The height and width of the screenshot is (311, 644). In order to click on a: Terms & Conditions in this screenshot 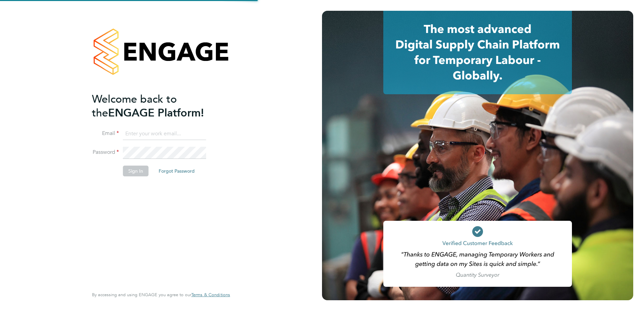, I will do `click(211, 295)`.